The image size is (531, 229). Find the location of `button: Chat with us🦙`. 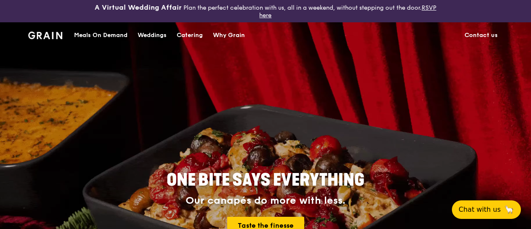

button: Chat with us🦙 is located at coordinates (487, 210).